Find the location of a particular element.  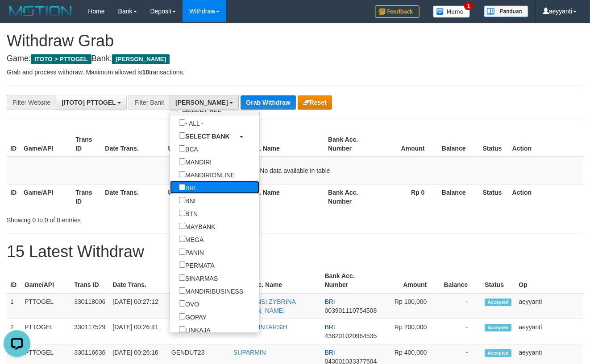

label: BTN is located at coordinates (188, 213).